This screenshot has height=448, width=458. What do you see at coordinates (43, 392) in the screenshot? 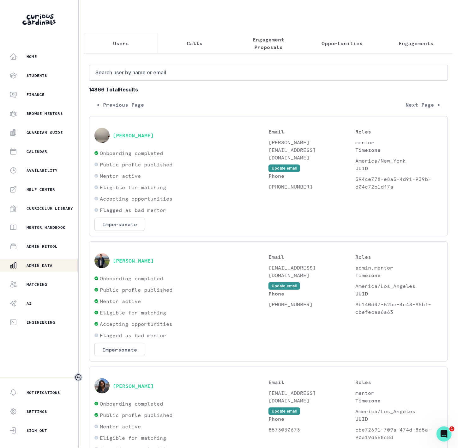
I see `p: Notifications` at bounding box center [43, 392].